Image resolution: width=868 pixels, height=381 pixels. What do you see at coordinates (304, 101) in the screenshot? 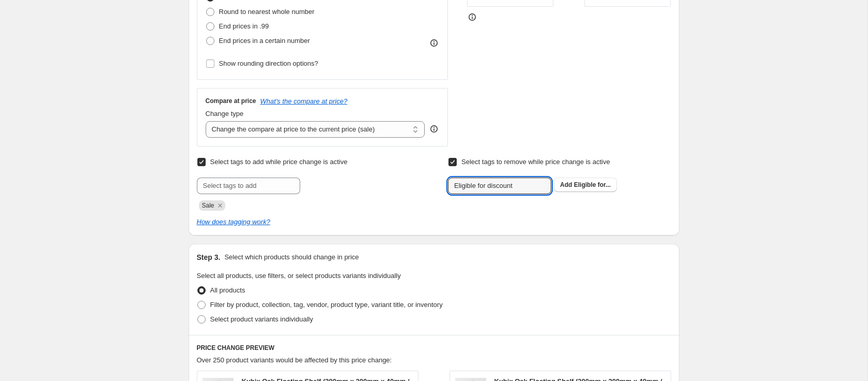
I see `button: What's the compare at price?` at bounding box center [304, 101].